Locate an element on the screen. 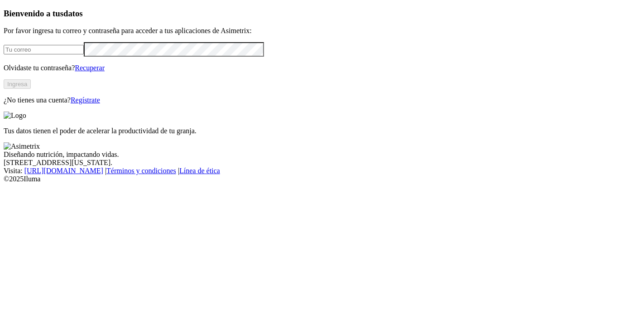  a: Términos y condiciones is located at coordinates (142, 170).